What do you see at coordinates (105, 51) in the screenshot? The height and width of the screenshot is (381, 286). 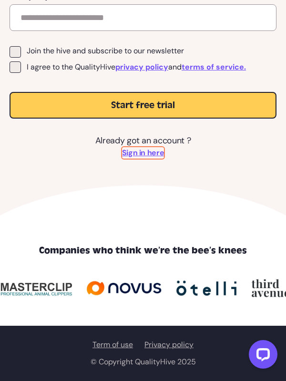 I see `span: Join the hive and subscribe to our newsletter` at bounding box center [105, 51].